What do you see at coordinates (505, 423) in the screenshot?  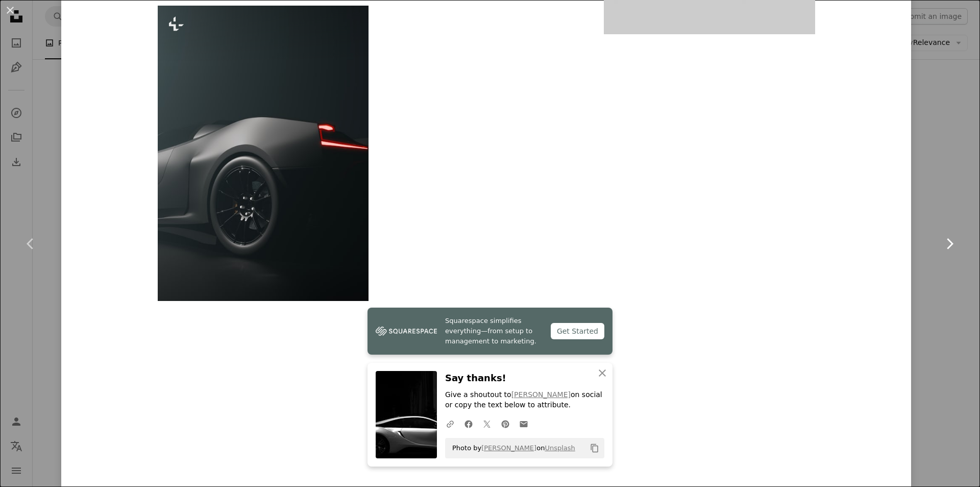 I see `a: Share on Pinterest` at bounding box center [505, 423].